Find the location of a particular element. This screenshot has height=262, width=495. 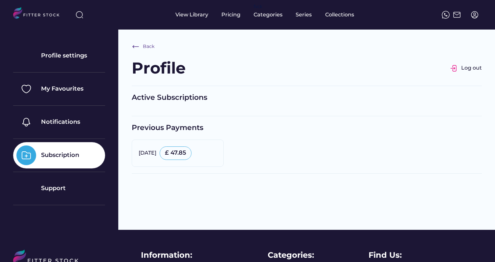

div: Profile settings is located at coordinates (64, 56).